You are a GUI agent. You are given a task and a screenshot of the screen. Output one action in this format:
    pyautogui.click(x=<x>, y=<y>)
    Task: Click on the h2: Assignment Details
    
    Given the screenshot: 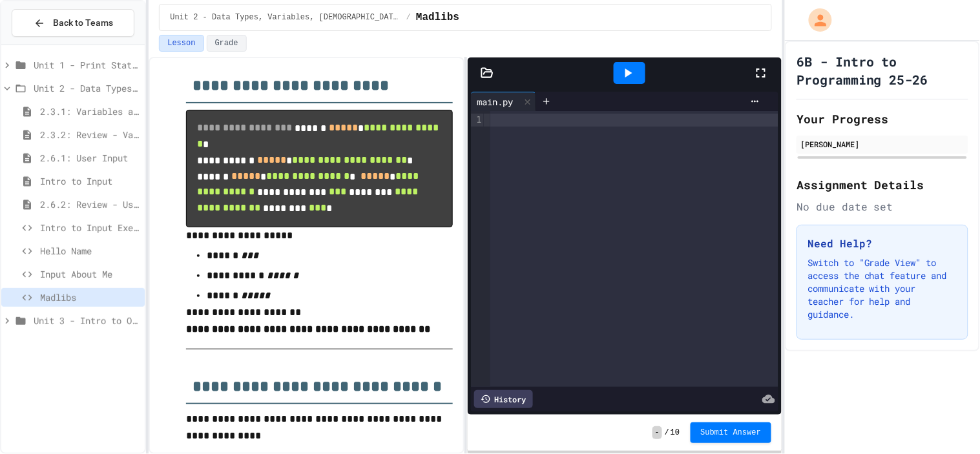 What is the action you would take?
    pyautogui.click(x=882, y=185)
    